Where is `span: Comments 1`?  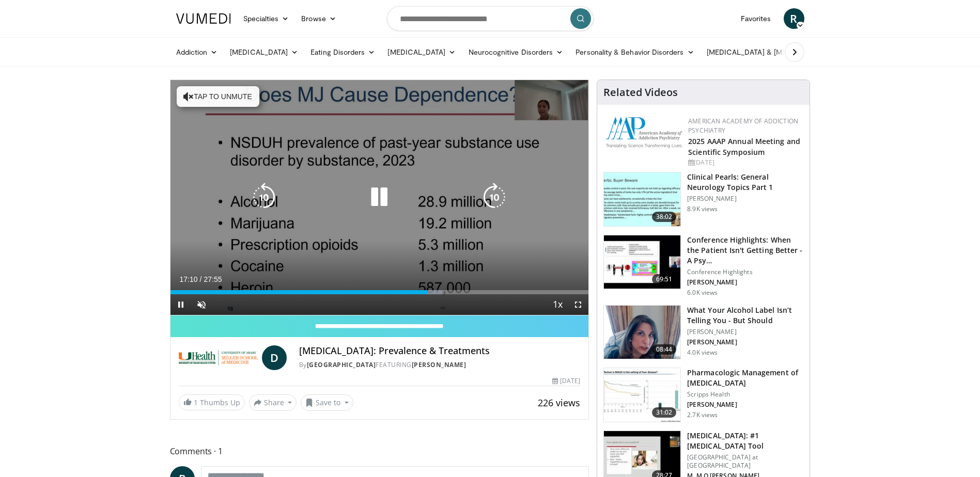 span: Comments 1 is located at coordinates (380, 451).